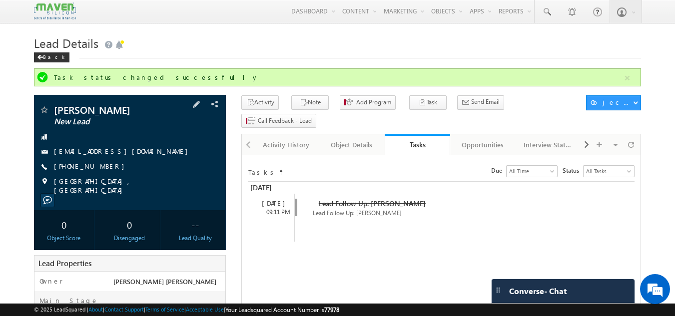 This screenshot has height=316, width=675. Describe the element at coordinates (339, 77) in the screenshot. I see `div: Task status changed successfully` at that location.